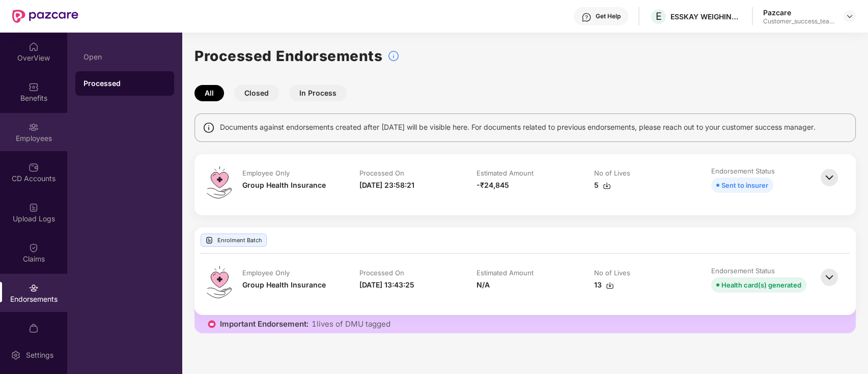  What do you see at coordinates (33, 47) in the screenshot?
I see `img: svg+xml;base64,PHN2ZyBpZD0iSG9tZSIgeG1sbnM9Imh0dHA6Ly93d3cudzMub3JnLzIwMDAvc3ZnIiB3aWR0aD0iMjAiIG...` at bounding box center [33, 47].